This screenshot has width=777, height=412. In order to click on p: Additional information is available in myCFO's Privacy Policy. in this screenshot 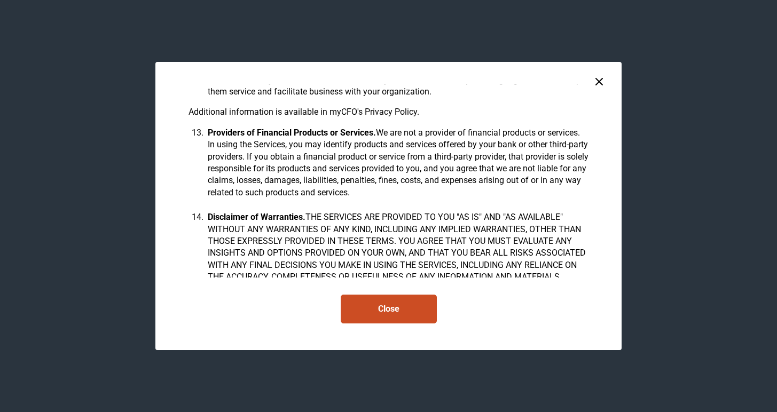, I will do `click(388, 112)`.